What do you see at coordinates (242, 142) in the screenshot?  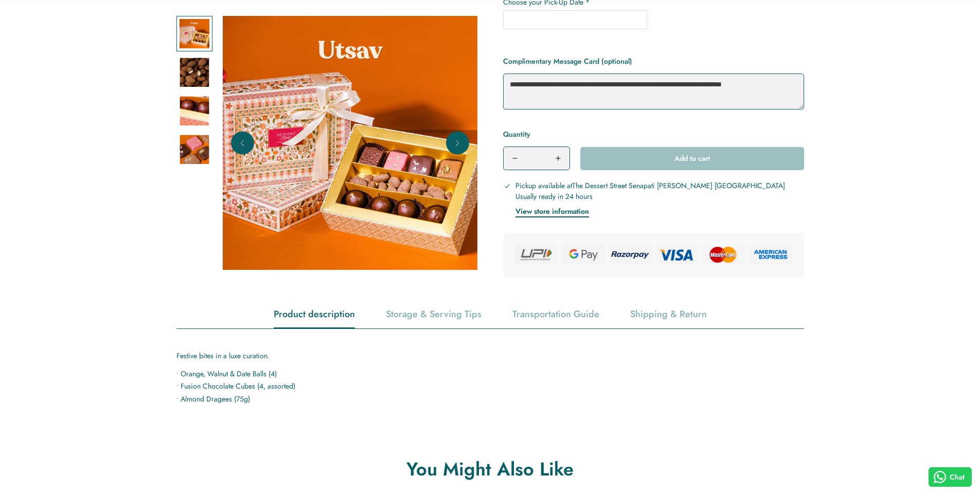 I see `button: Previous` at bounding box center [242, 142].